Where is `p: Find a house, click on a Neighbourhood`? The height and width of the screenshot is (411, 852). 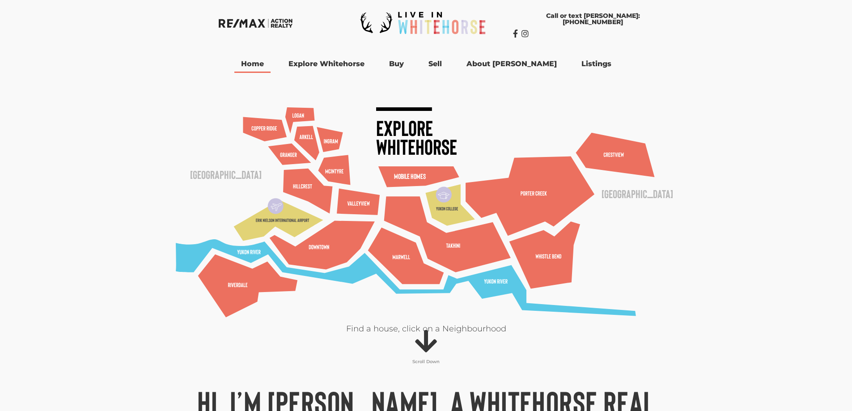
p: Find a house, click on a Neighbourhood is located at coordinates (426, 329).